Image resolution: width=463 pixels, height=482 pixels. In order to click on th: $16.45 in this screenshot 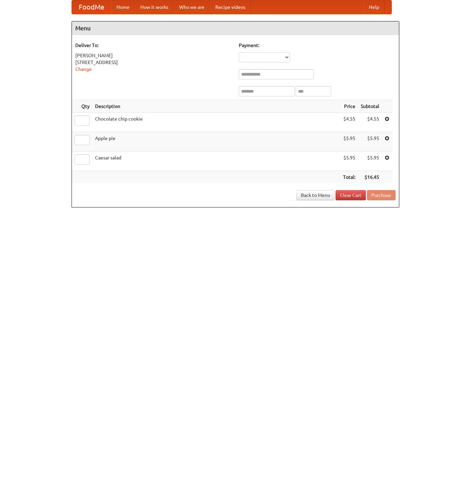, I will do `click(370, 177)`.